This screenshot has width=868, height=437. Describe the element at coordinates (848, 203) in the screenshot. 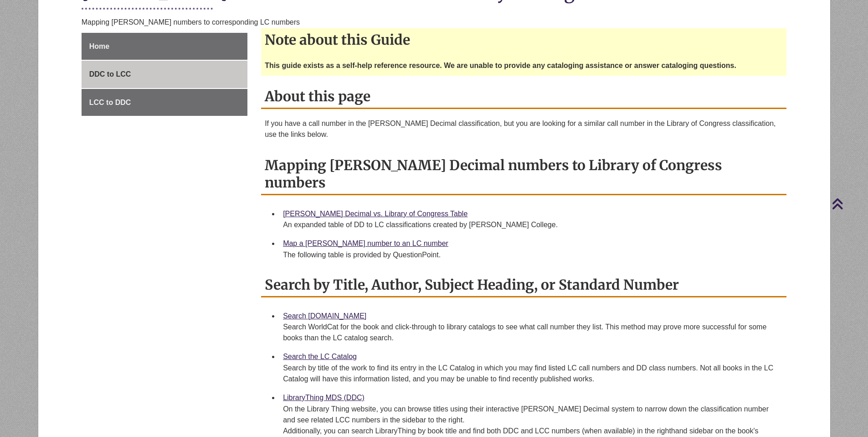

I see `a: Back to Top` at that location.